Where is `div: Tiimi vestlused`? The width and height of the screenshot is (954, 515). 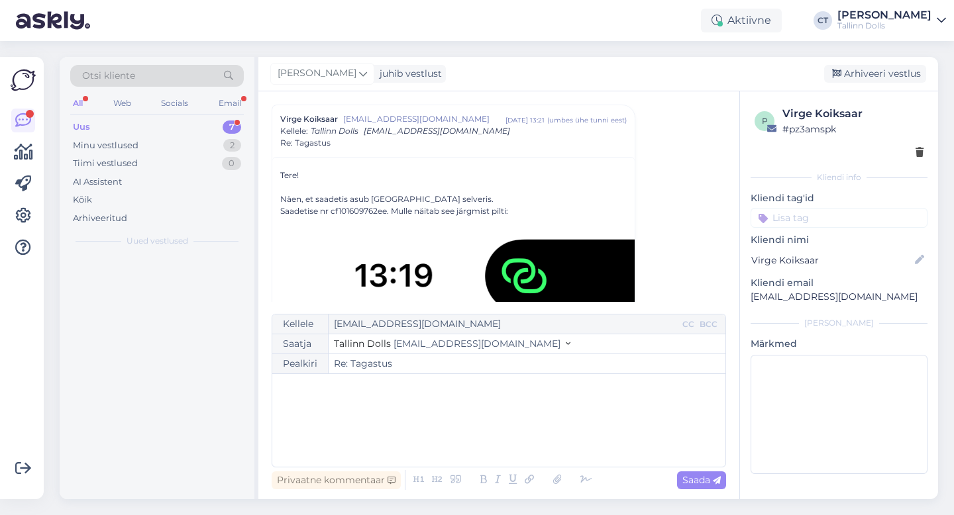
div: Tiimi vestlused is located at coordinates (105, 164).